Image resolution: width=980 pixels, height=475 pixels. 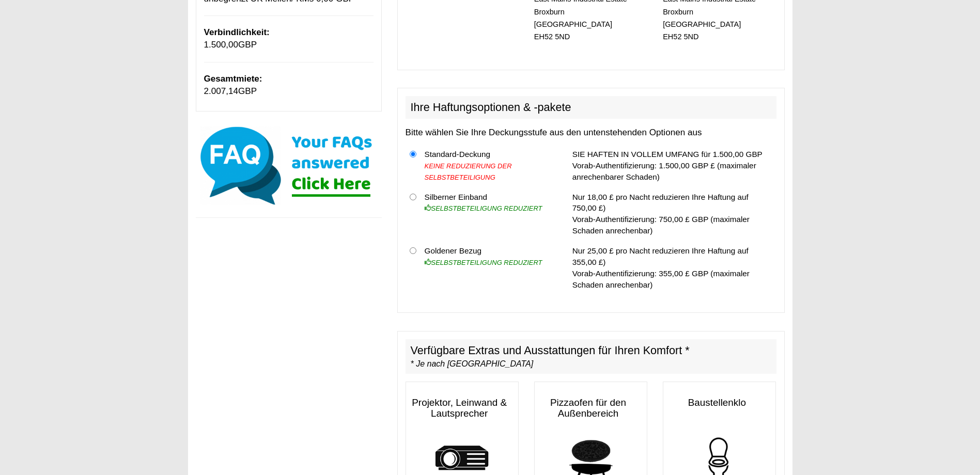 I want to click on font: Verfügbare Extras und Ausstattungen für Ihren Komfort *, so click(x=551, y=356).